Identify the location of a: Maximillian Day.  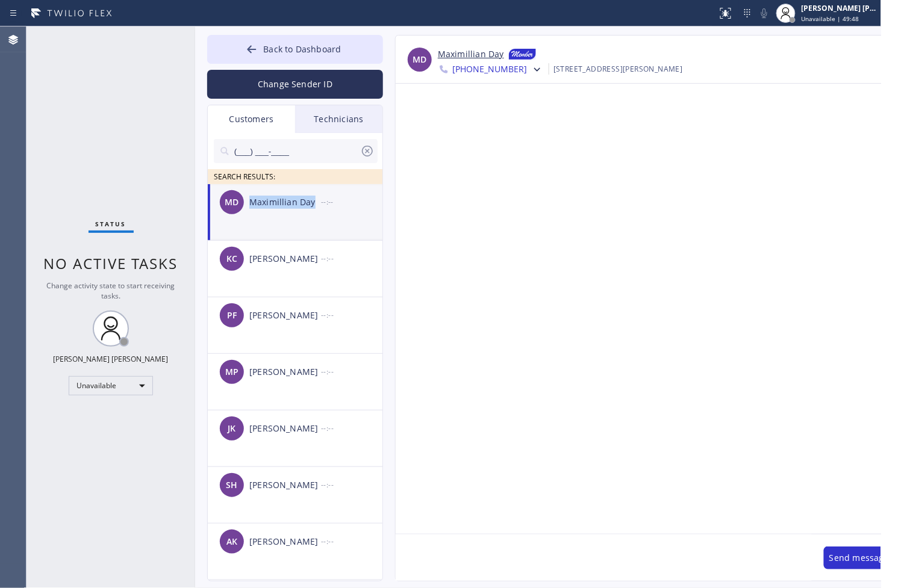
(470, 54).